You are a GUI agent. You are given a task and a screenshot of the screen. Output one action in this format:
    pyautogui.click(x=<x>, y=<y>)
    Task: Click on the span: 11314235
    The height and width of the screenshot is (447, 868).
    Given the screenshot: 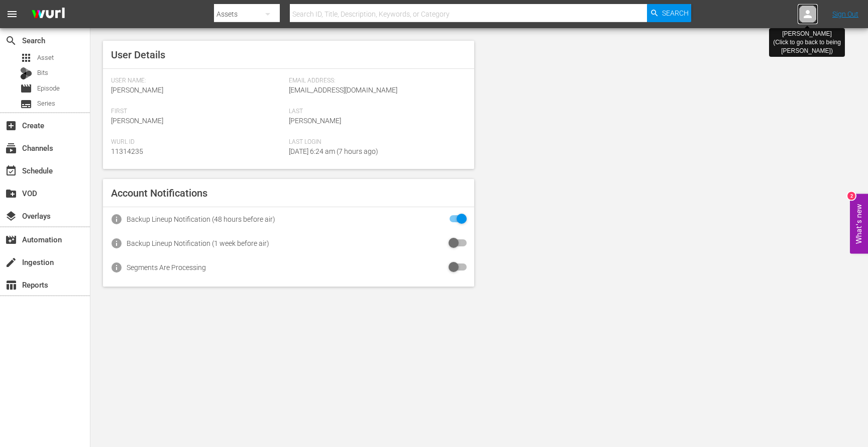 What is the action you would take?
    pyautogui.click(x=127, y=151)
    